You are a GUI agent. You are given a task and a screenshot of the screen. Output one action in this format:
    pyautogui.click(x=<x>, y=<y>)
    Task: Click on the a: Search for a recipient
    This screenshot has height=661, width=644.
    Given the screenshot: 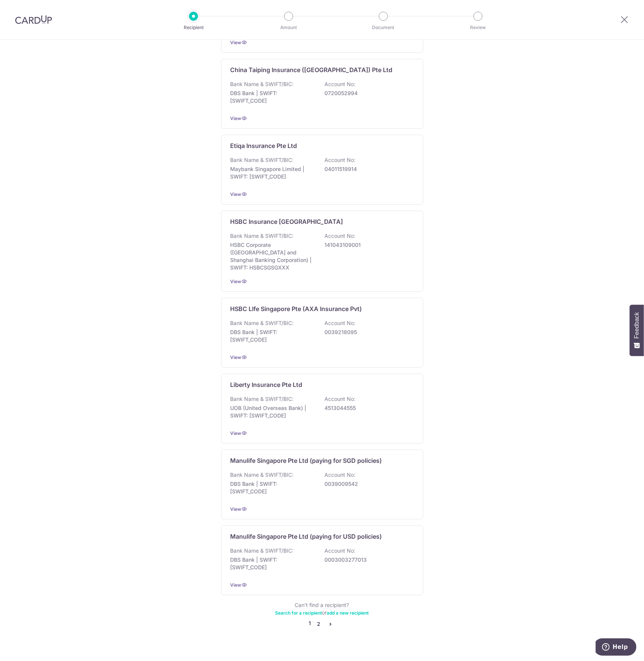 What is the action you would take?
    pyautogui.click(x=299, y=612)
    